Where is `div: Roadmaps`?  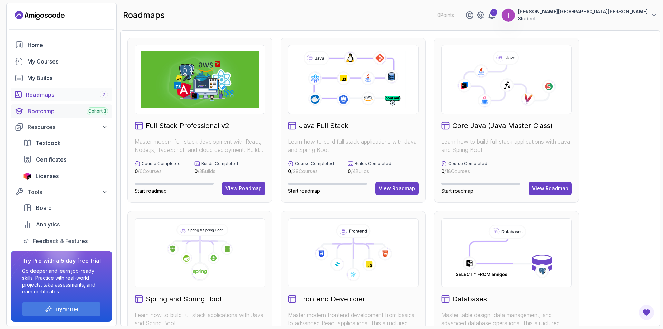
div: Roadmaps is located at coordinates (67, 95).